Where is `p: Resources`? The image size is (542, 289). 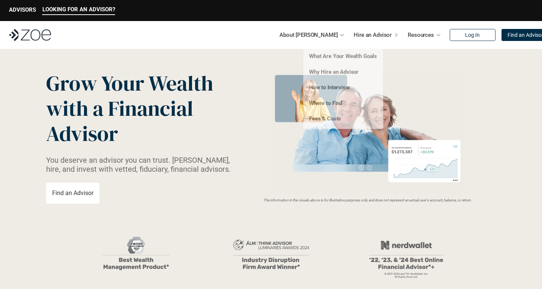
p: Resources is located at coordinates (421, 35).